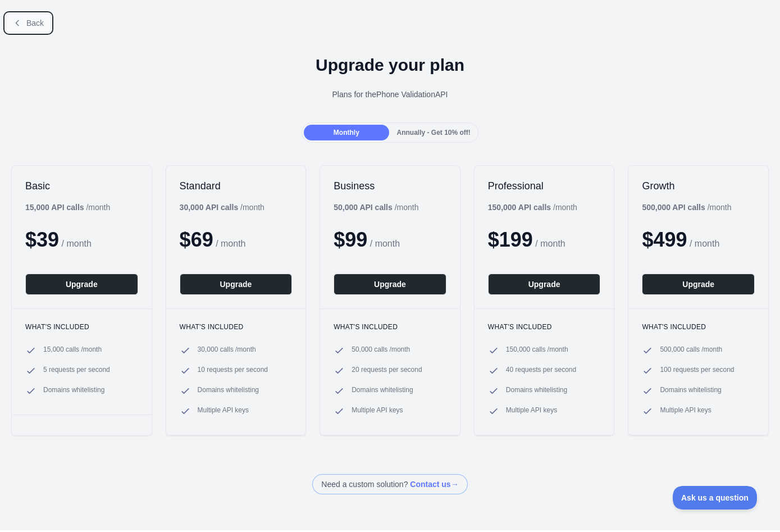 The image size is (780, 532). I want to click on span: $ 99, so click(350, 239).